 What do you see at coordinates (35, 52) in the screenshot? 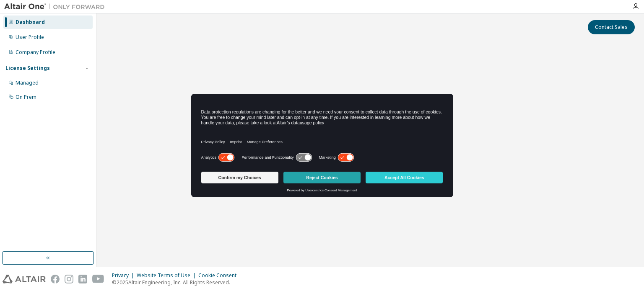
I see `div: Company Profile` at bounding box center [35, 52].